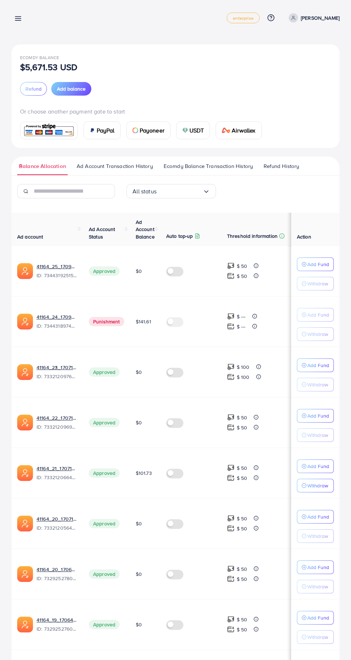 This screenshot has width=351, height=660. I want to click on a: cardPayoneer, so click(148, 130).